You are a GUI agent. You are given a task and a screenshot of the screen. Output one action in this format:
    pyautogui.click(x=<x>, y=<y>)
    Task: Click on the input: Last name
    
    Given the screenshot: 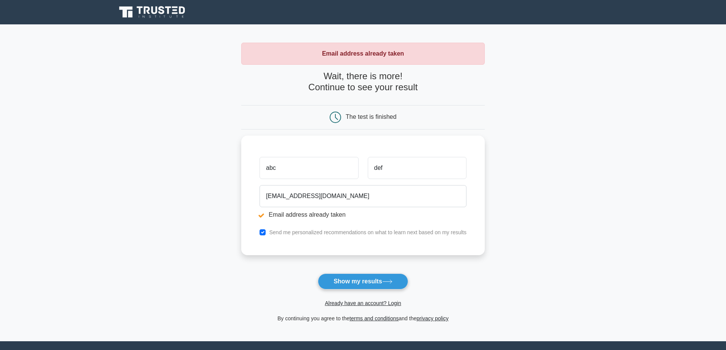 What is the action you would take?
    pyautogui.click(x=417, y=168)
    